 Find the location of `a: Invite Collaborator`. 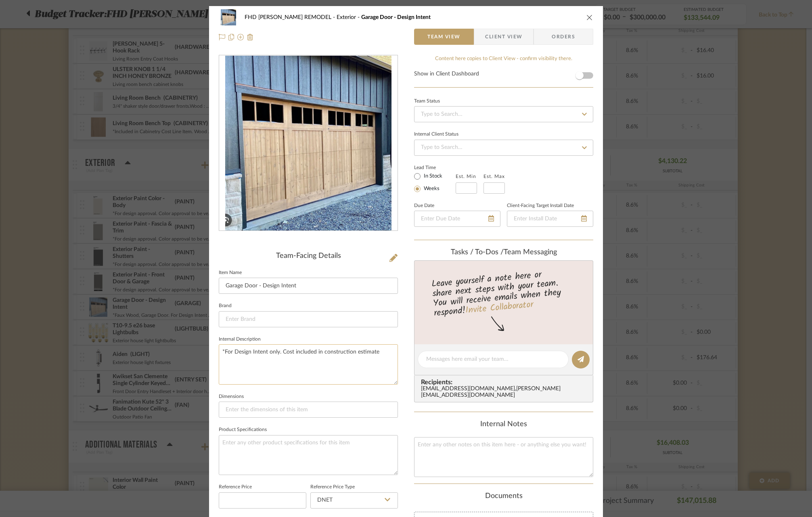

a: Invite Collaborator is located at coordinates (499, 308).